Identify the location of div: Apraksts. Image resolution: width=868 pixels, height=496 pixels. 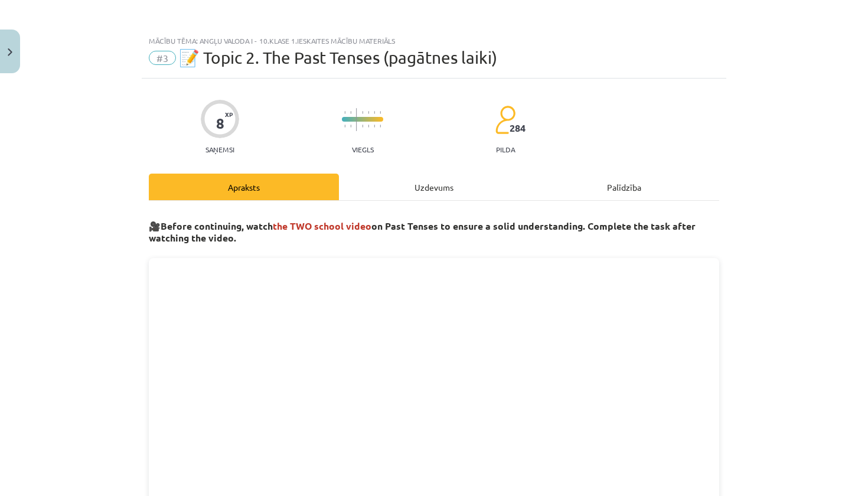
(244, 187).